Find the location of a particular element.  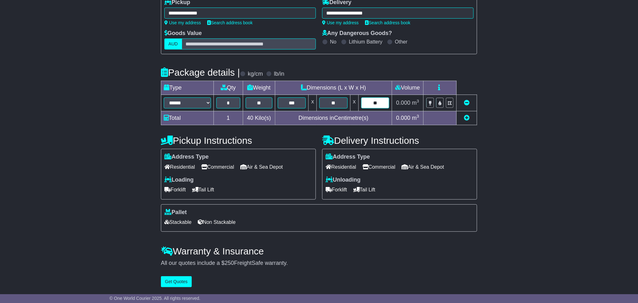

td: Type is located at coordinates (187, 88).